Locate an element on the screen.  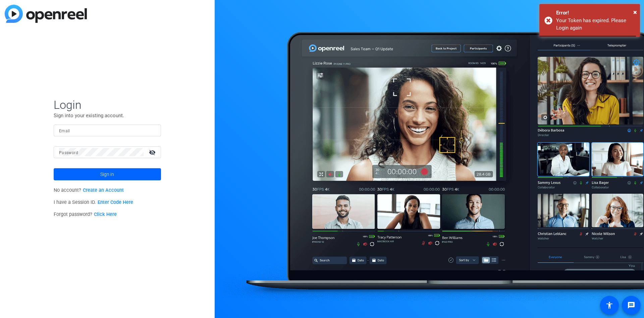
a: Enter Code Here is located at coordinates (116, 202).